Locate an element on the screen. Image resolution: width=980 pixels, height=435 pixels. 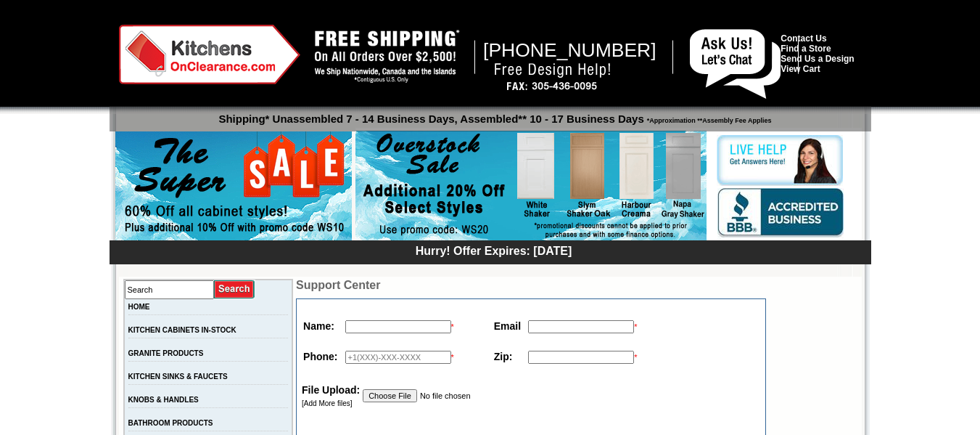
a: KNOBS & HANDLES is located at coordinates (164, 399).